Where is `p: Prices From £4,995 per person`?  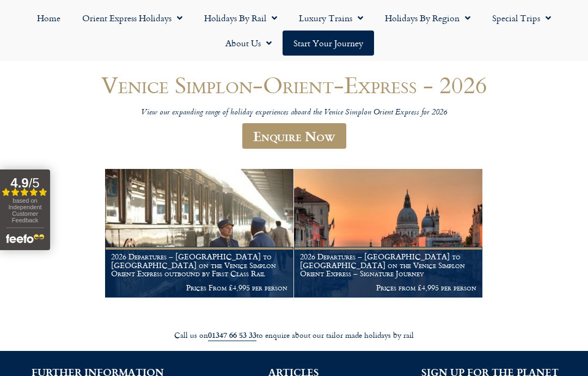 p: Prices From £4,995 per person is located at coordinates (199, 288).